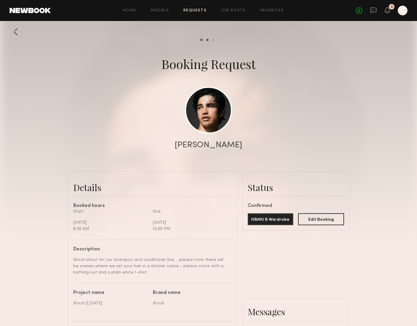 This screenshot has width=417, height=326. What do you see at coordinates (190, 293) in the screenshot?
I see `div: Brand name` at bounding box center [190, 293].